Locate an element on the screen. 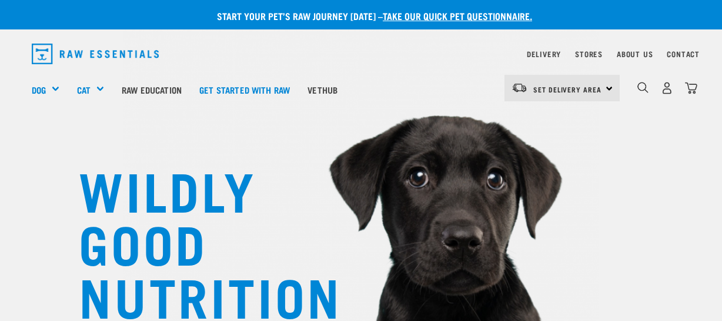  img: home-icon@2x.png is located at coordinates (691, 88).